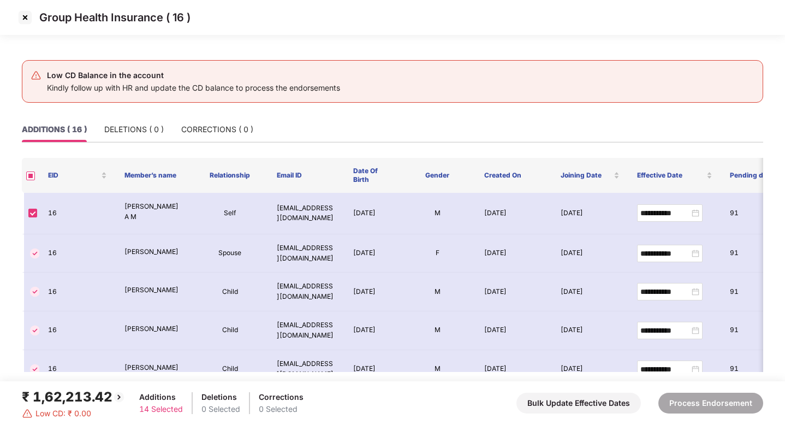 The image size is (785, 425). What do you see at coordinates (306, 175) in the screenshot?
I see `th: Email ID` at bounding box center [306, 175].